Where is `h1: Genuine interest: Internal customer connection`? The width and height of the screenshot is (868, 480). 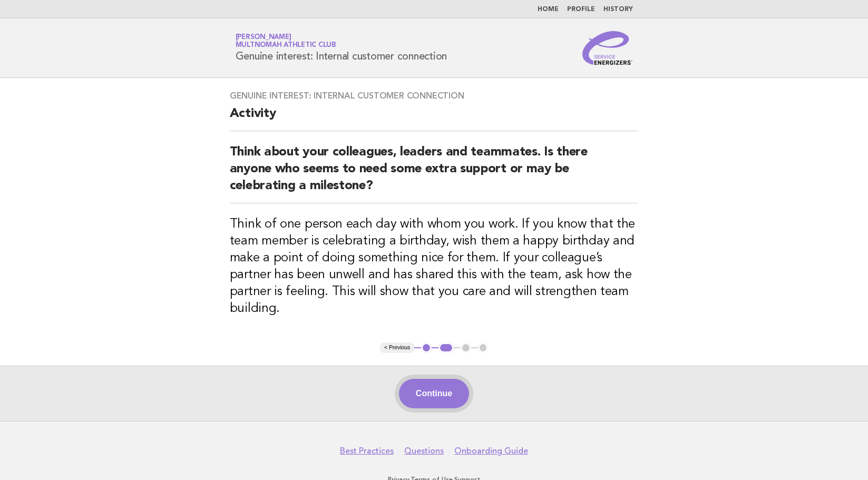 h1: Genuine interest: Internal customer connection is located at coordinates (341, 48).